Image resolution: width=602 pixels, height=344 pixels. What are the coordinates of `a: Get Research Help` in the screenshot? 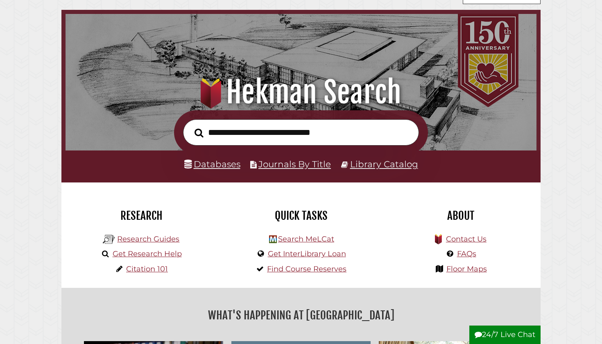 It's located at (147, 254).